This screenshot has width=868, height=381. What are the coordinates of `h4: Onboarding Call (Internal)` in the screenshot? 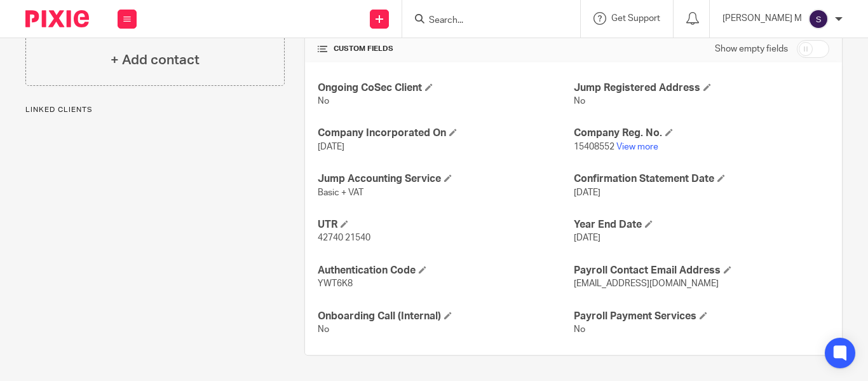 It's located at (445, 316).